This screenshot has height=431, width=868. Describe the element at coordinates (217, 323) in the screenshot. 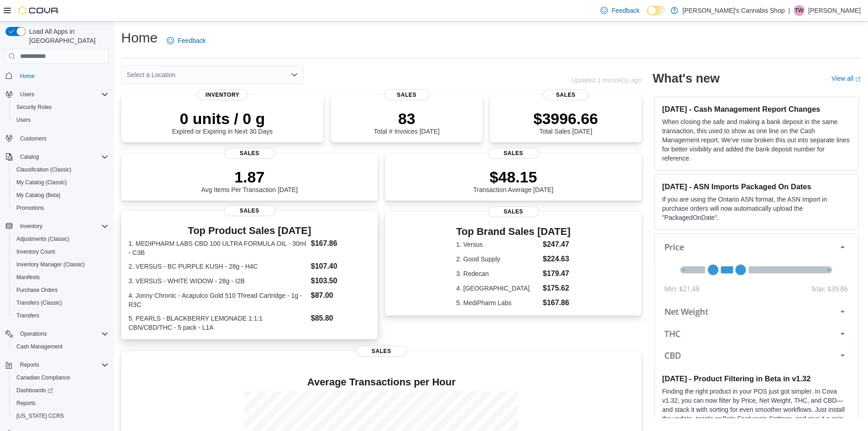

I see `dt: 5. PEARLS - BLACKBERRY LEMONADE 1:1:1 CBN/CBD/THC - 5 pack - L1A` at that location.